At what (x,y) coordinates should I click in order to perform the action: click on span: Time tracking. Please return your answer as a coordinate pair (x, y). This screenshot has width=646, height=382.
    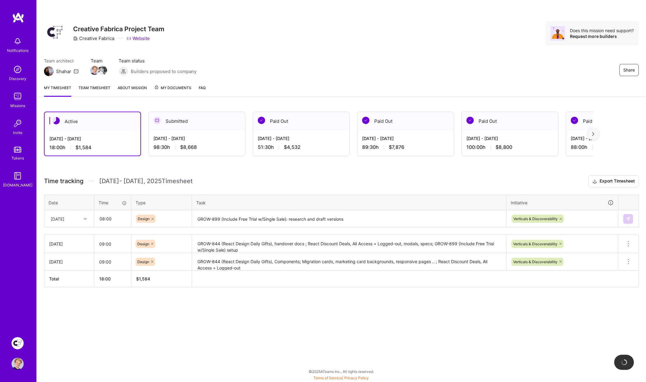
    Looking at the image, I should click on (64, 181).